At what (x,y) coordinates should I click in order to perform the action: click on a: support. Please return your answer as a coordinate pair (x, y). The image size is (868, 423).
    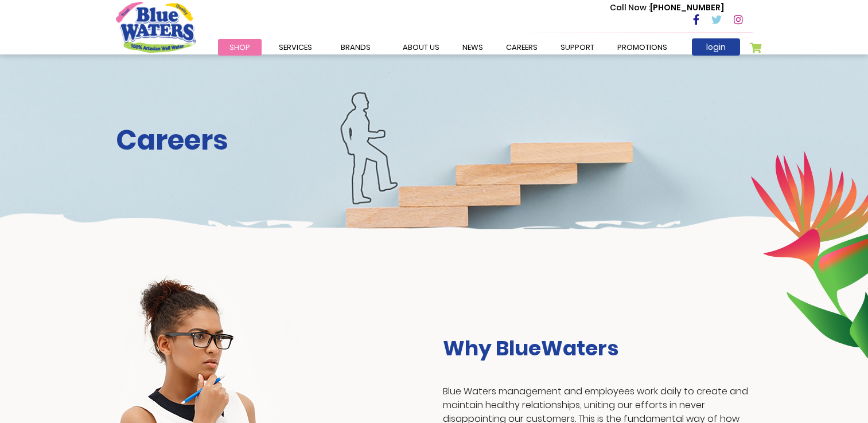
    Looking at the image, I should click on (577, 47).